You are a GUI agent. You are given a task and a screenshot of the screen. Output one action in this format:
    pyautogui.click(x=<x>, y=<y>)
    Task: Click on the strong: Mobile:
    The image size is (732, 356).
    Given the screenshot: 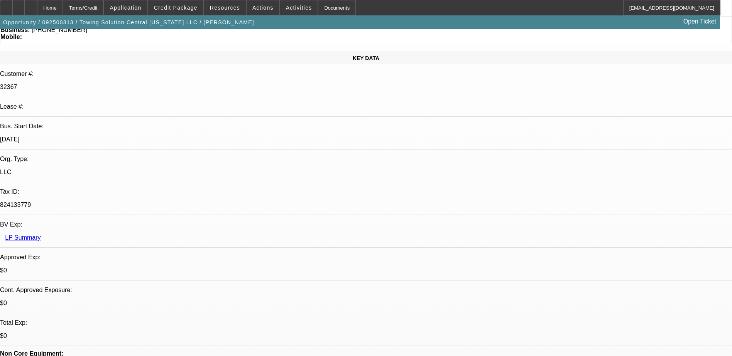 What is the action you would take?
    pyautogui.click(x=11, y=37)
    